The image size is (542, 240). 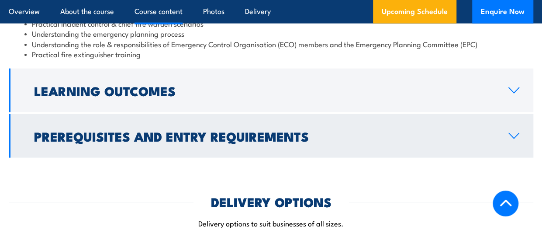 What do you see at coordinates (271, 90) in the screenshot?
I see `a: Learning Outcomes` at bounding box center [271, 90].